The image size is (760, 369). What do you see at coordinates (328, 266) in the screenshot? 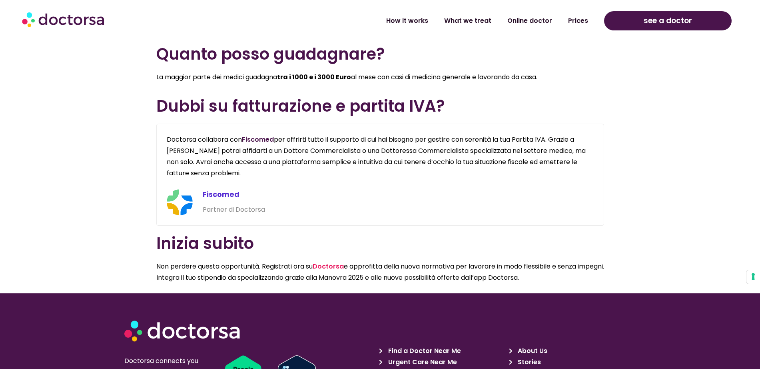
I see `a: Doctorsa` at bounding box center [328, 266].